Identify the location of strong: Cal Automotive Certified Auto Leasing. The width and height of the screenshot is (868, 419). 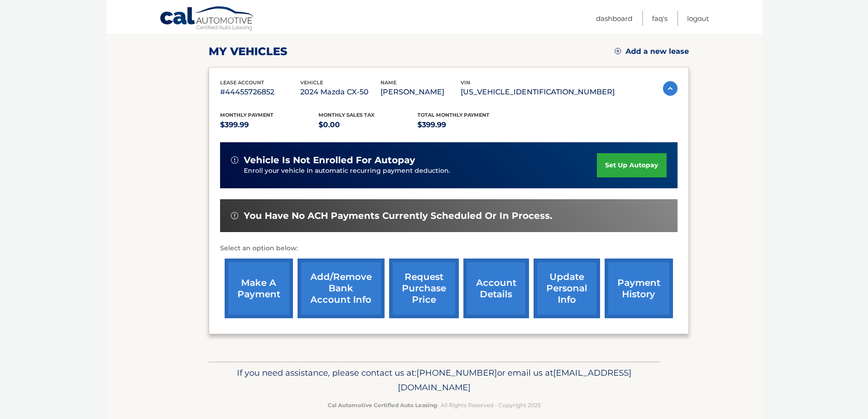
(382, 405).